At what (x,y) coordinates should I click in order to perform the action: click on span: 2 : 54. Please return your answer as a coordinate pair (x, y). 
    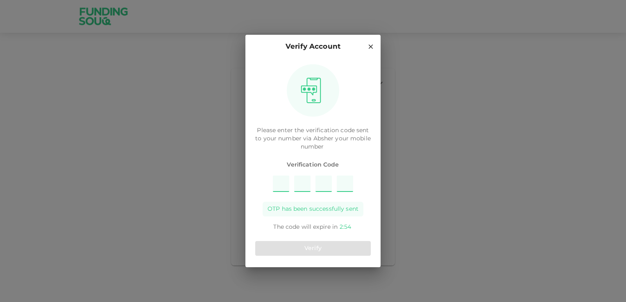
    Looking at the image, I should click on (345, 227).